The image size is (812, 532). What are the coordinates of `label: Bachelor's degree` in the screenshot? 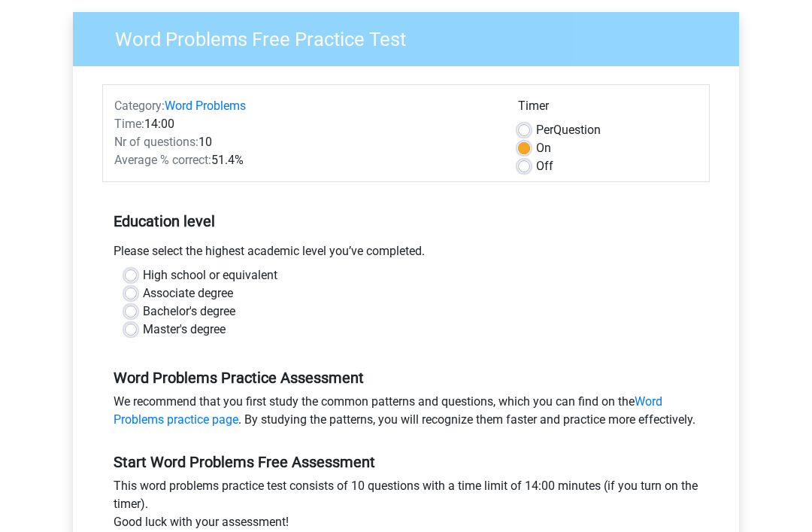 It's located at (189, 311).